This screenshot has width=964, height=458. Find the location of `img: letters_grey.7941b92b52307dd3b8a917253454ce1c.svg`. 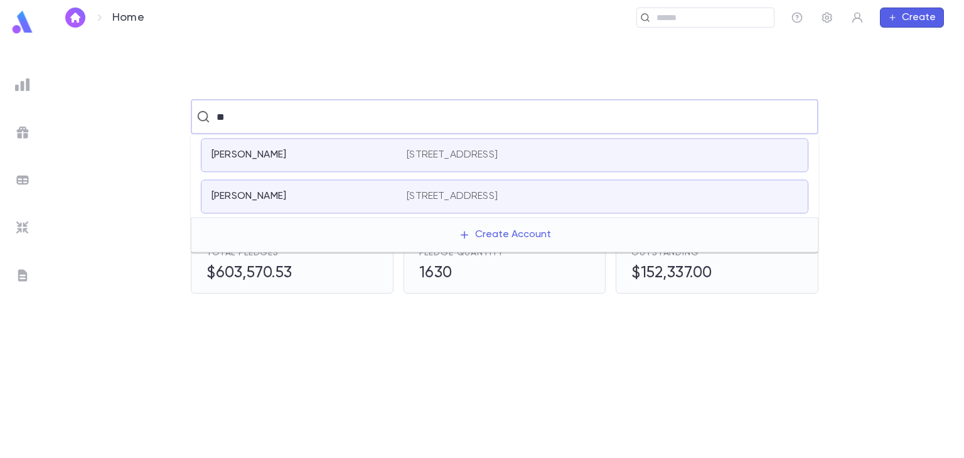

img: letters_grey.7941b92b52307dd3b8a917253454ce1c.svg is located at coordinates (23, 276).